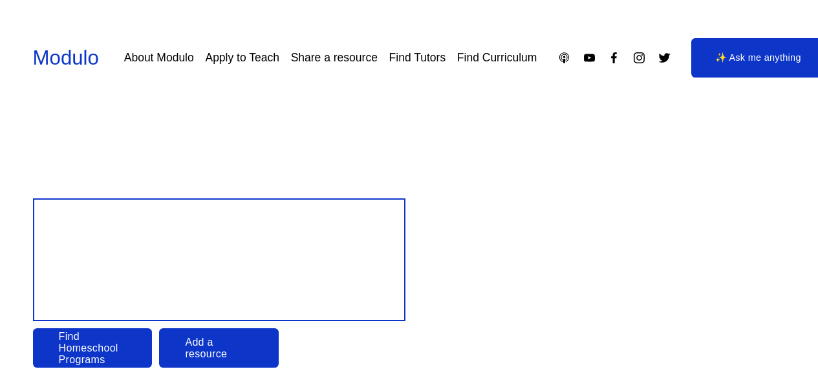 Image resolution: width=818 pixels, height=378 pixels. Describe the element at coordinates (497, 58) in the screenshot. I see `a: Find Curriculum` at that location.